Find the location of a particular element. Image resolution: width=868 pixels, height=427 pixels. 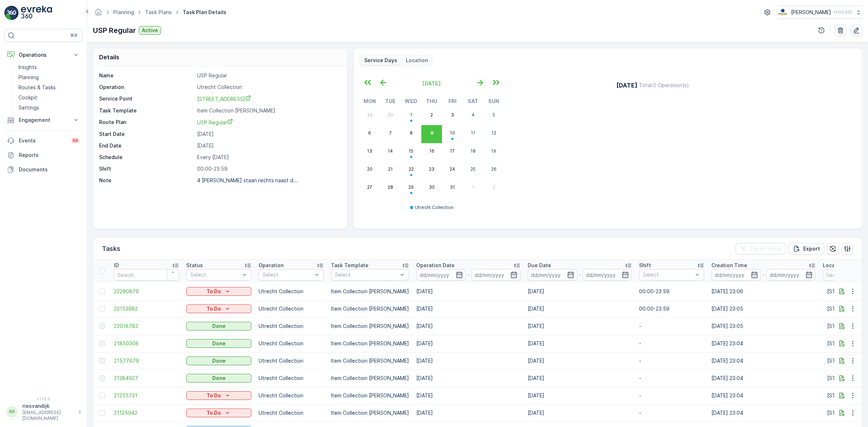

button: November 1, 2025 is located at coordinates (473, 188).